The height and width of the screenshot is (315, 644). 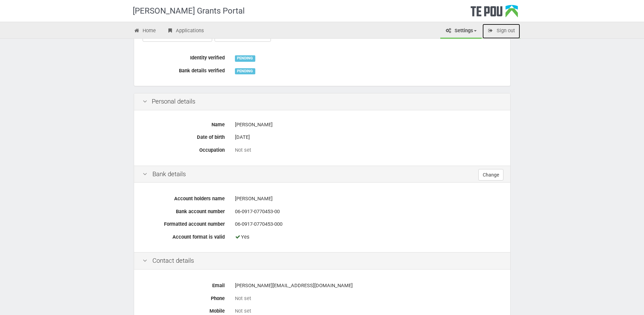 What do you see at coordinates (184, 197) in the screenshot?
I see `label: Account holders name` at bounding box center [184, 197].